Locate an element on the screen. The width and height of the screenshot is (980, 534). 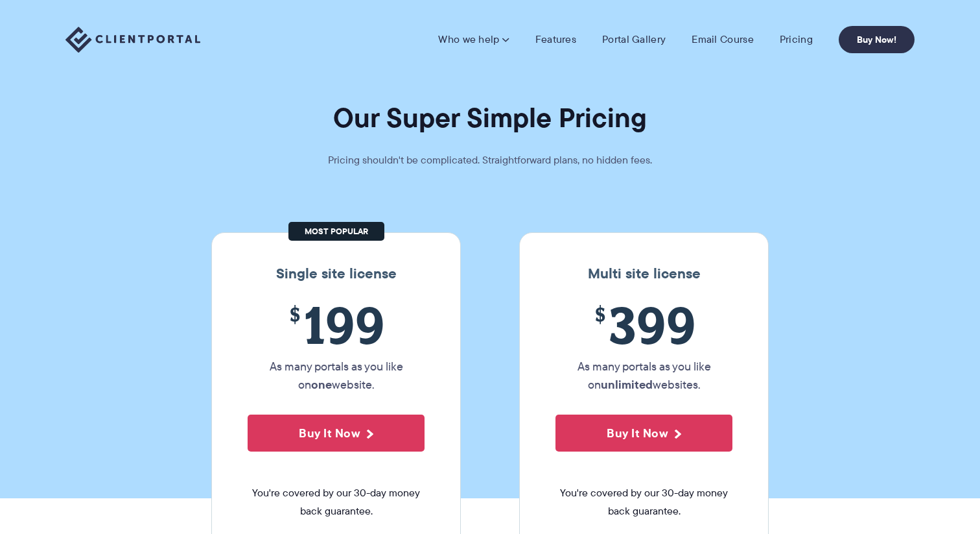
strong: one is located at coordinates (321, 384).